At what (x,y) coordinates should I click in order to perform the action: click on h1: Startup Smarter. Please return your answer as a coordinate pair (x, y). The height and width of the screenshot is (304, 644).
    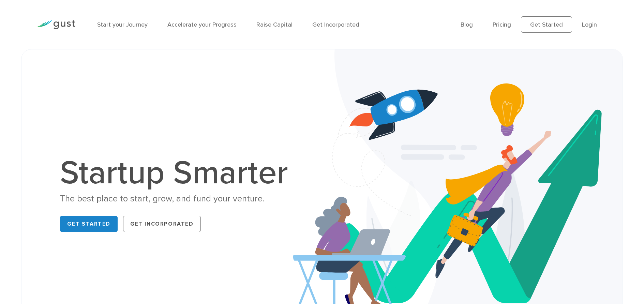
    Looking at the image, I should click on (178, 173).